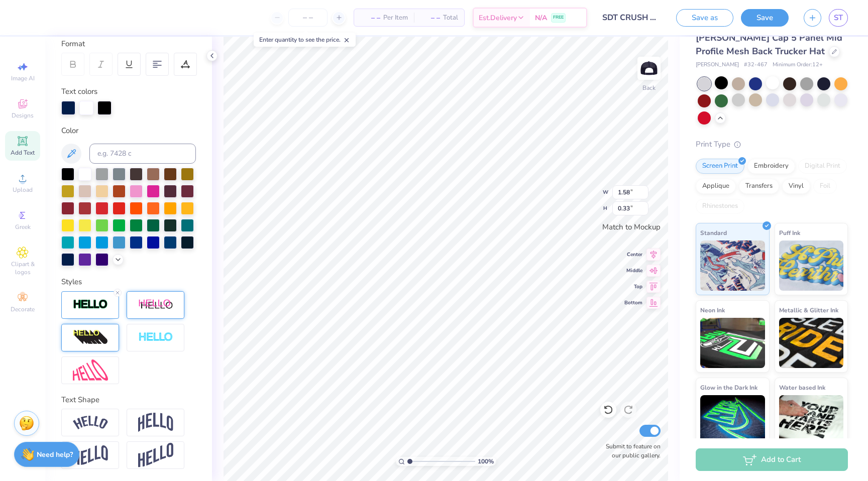  I want to click on img: Arc, so click(91, 422).